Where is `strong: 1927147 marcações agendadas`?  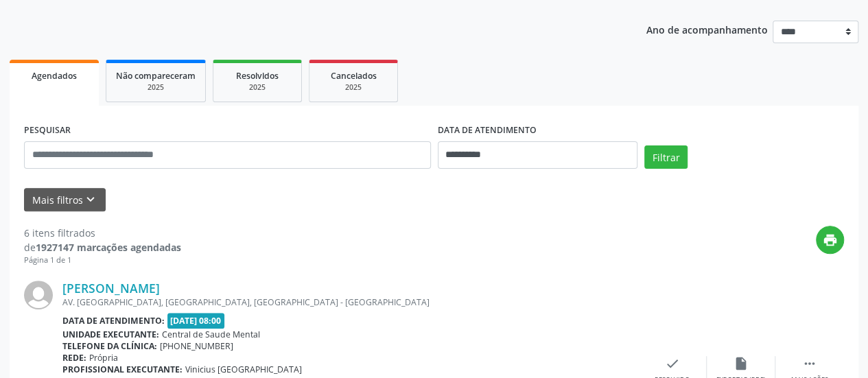 strong: 1927147 marcações agendadas is located at coordinates (108, 247).